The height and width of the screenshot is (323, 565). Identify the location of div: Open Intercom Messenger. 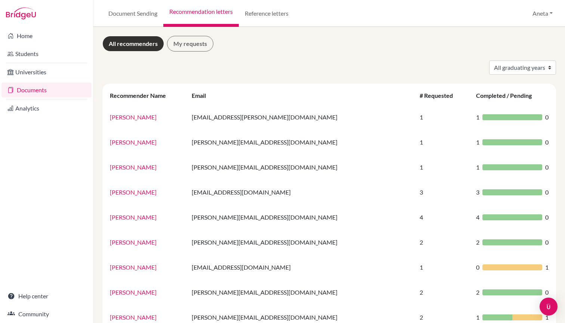
(549, 307).